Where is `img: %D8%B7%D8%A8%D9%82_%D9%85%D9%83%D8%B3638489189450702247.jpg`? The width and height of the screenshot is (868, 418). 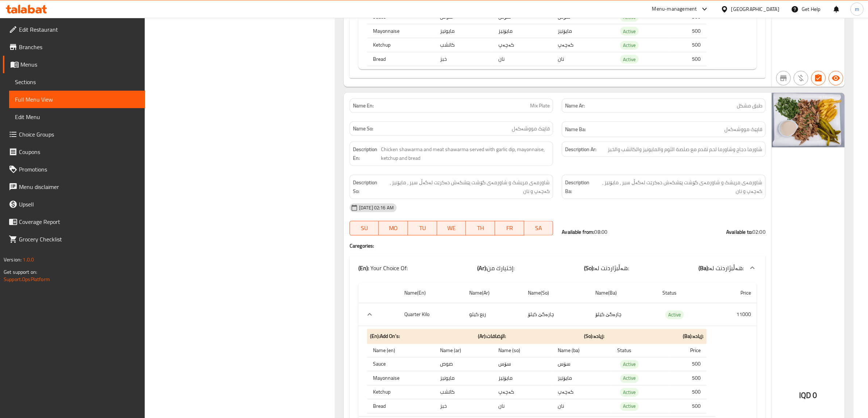 img: %D8%B7%D8%A8%D9%82_%D9%85%D9%83%D8%B3638489189450702247.jpg is located at coordinates (808, 120).